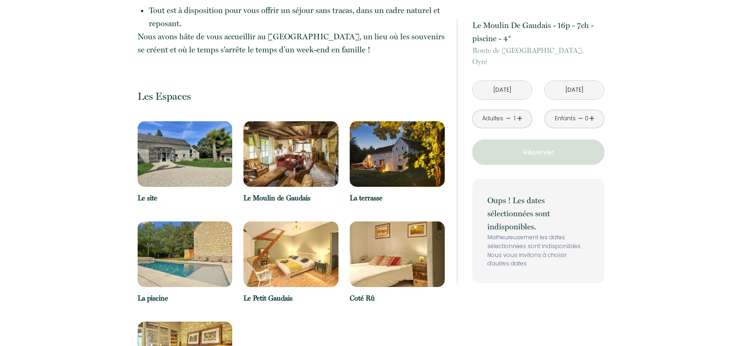 The width and height of the screenshot is (742, 346). What do you see at coordinates (291, 96) in the screenshot?
I see `p: Les Espaces` at bounding box center [291, 96].